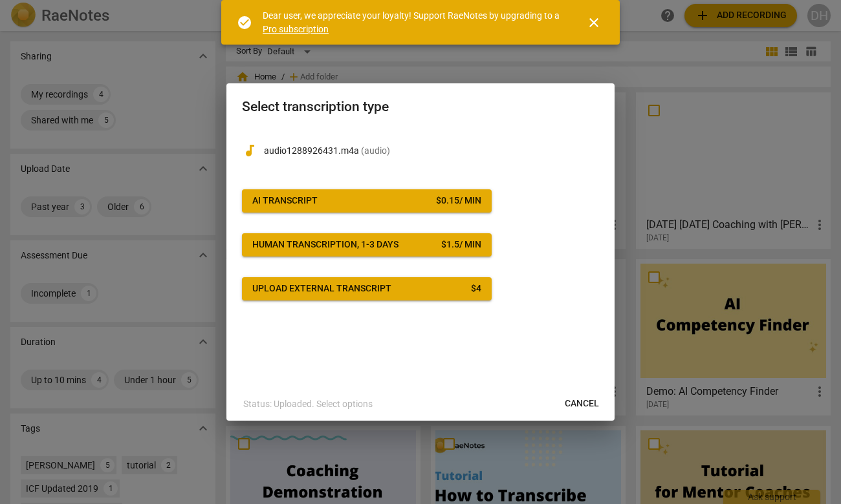  What do you see at coordinates (366, 289) in the screenshot?
I see `button: Upload external transcript$4` at bounding box center [366, 289].